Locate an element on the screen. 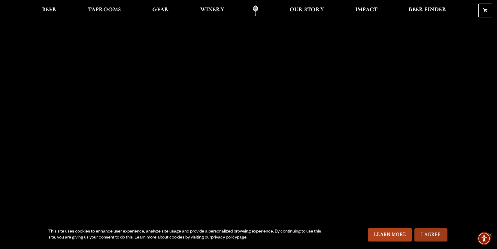 This screenshot has width=497, height=249. div: This site uses cookies to enhance user experience, analyze site usage and provide a personalized ... is located at coordinates (188, 235).